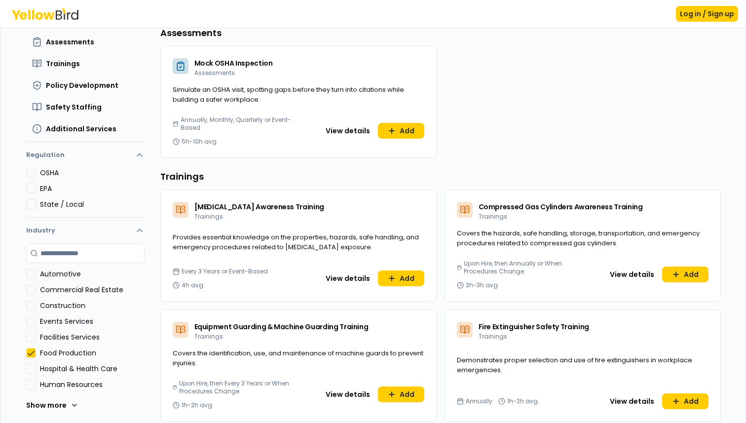  What do you see at coordinates (92, 204) in the screenshot?
I see `label: State / Local` at bounding box center [92, 204].